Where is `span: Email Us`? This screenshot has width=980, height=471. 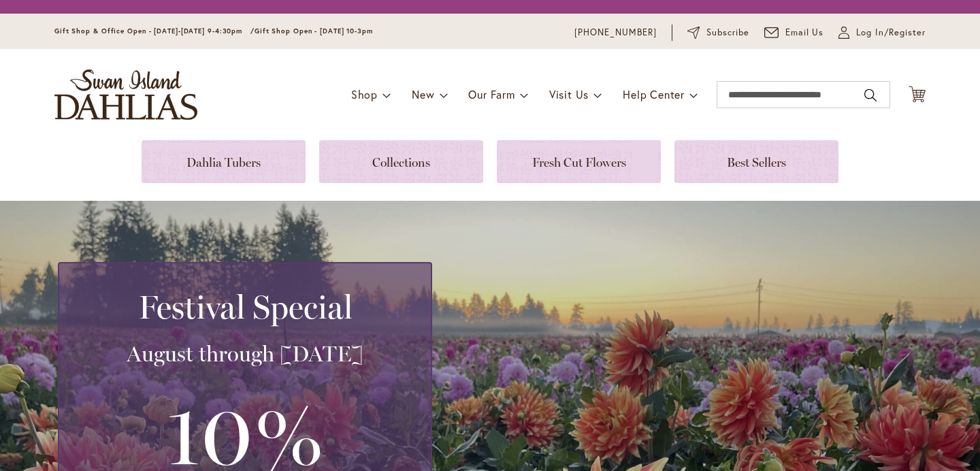 span: Email Us is located at coordinates (804, 33).